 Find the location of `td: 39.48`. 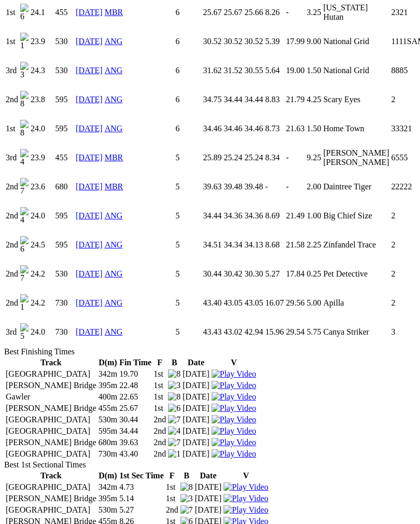

td: 39.48 is located at coordinates (254, 187).